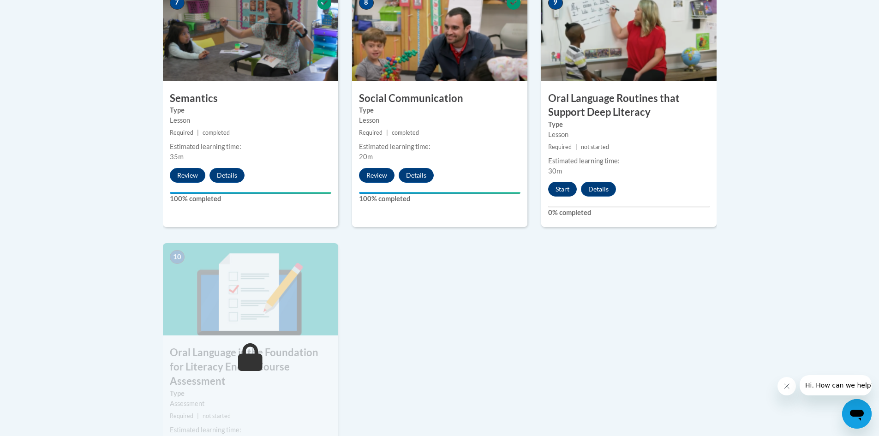 The width and height of the screenshot is (879, 436). What do you see at coordinates (366, 156) in the screenshot?
I see `span: 20m` at bounding box center [366, 156].